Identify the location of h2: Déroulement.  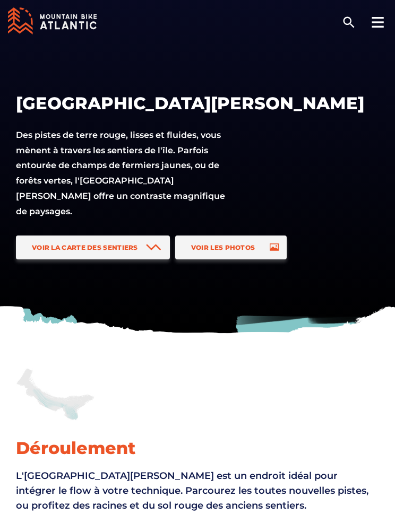
(198, 448).